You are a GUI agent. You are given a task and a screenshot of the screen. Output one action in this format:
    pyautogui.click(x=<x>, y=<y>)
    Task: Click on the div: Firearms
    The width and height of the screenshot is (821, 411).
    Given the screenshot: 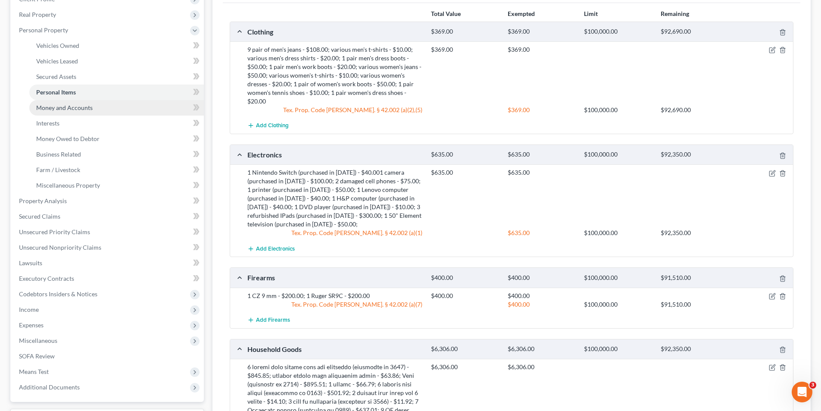 What is the action you would take?
    pyautogui.click(x=335, y=277)
    